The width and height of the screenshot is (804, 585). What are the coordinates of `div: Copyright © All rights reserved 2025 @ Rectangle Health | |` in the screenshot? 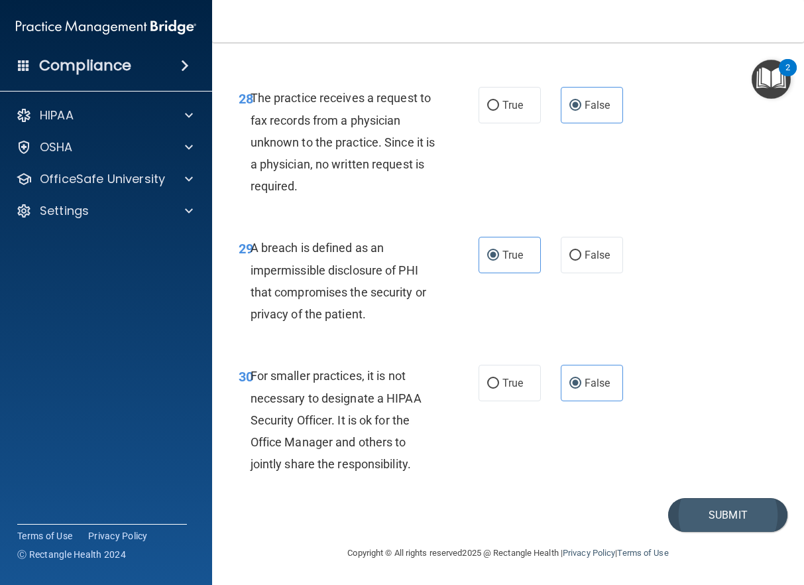 It's located at (509, 553).